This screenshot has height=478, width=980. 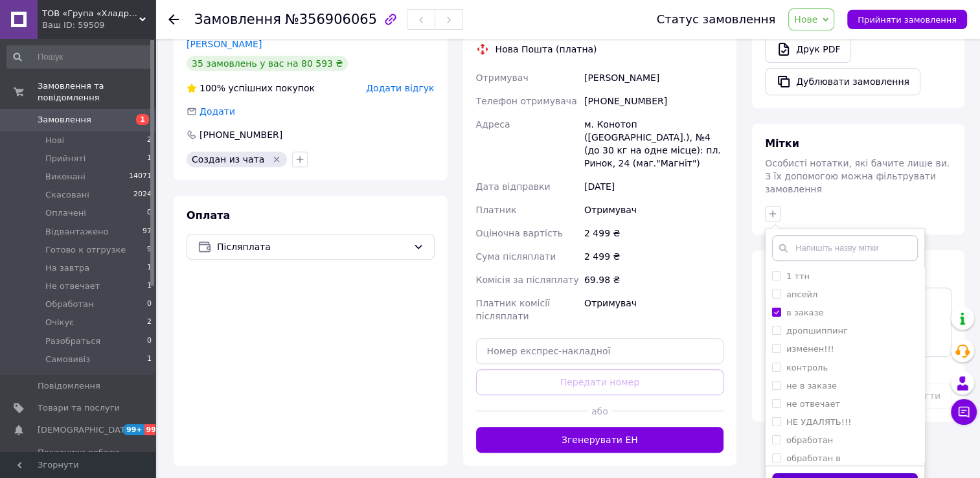 What do you see at coordinates (331, 19) in the screenshot?
I see `span: №356906065` at bounding box center [331, 19].